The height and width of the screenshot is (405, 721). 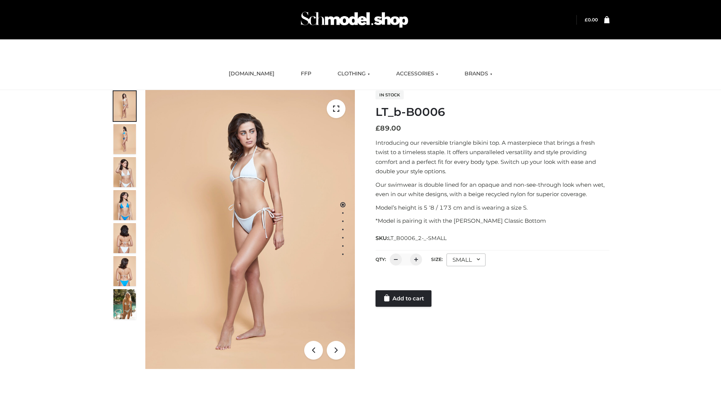 What do you see at coordinates (437, 259) in the screenshot?
I see `label: Size:` at bounding box center [437, 259].